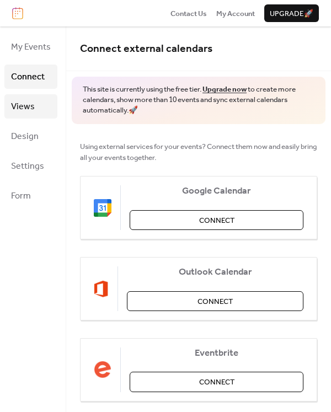 Image resolution: width=331 pixels, height=412 pixels. What do you see at coordinates (31, 196) in the screenshot?
I see `a: Form` at bounding box center [31, 196].